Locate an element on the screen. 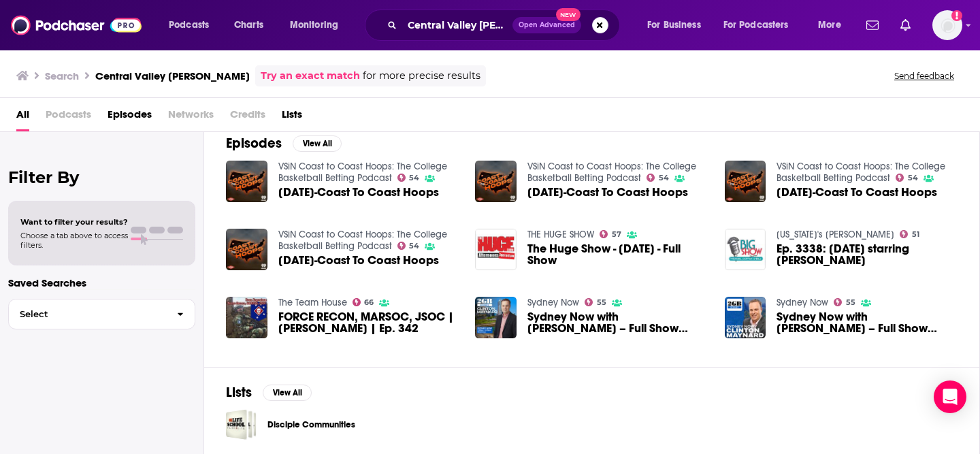 This screenshot has width=980, height=454. span: Open Advanced is located at coordinates (547, 25).